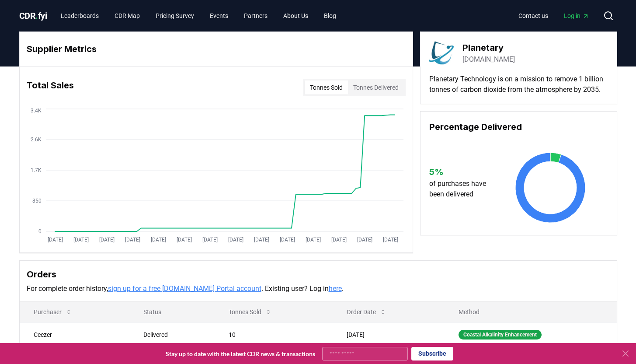  Describe the element at coordinates (335, 288) in the screenshot. I see `a: here` at that location.